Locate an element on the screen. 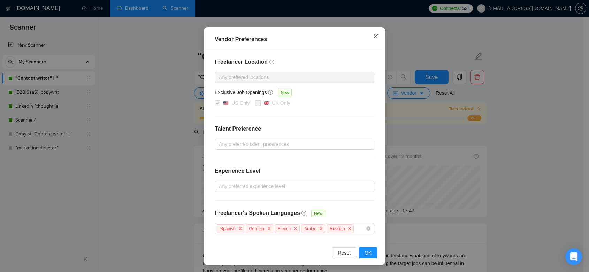 The width and height of the screenshot is (589, 272). span: Arabic is located at coordinates (310, 229).